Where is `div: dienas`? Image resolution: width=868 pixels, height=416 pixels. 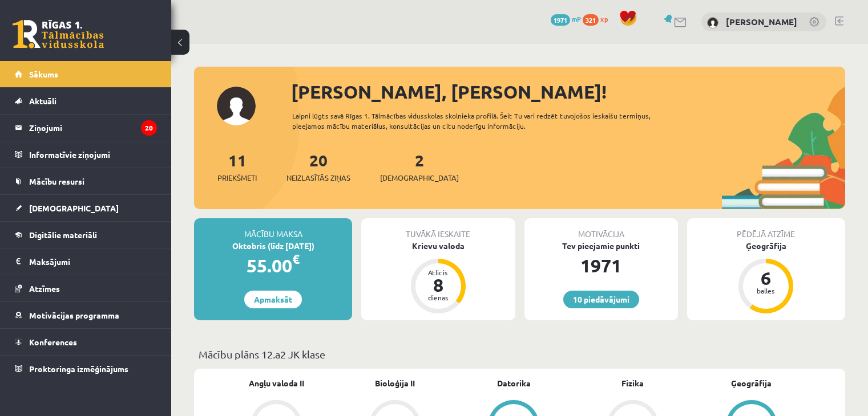
div: dienas is located at coordinates (438, 298).